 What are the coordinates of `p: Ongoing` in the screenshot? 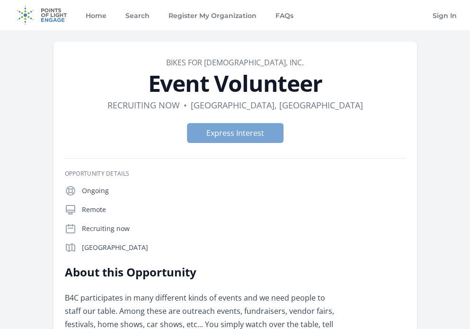 It's located at (244, 191).